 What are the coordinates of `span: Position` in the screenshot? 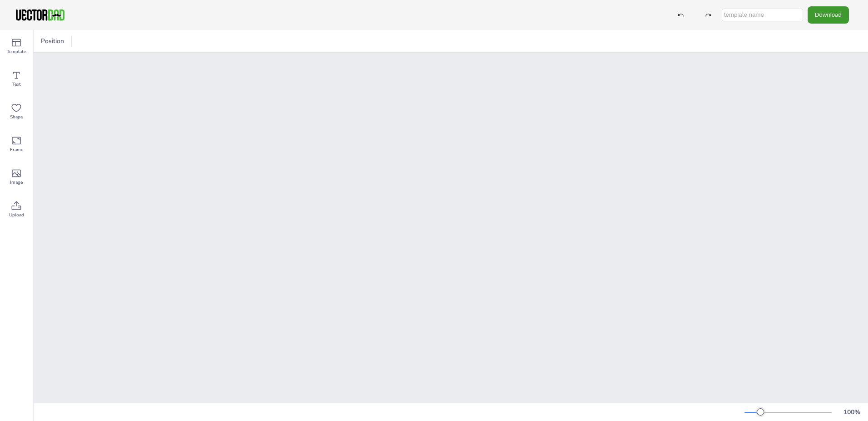 It's located at (52, 41).